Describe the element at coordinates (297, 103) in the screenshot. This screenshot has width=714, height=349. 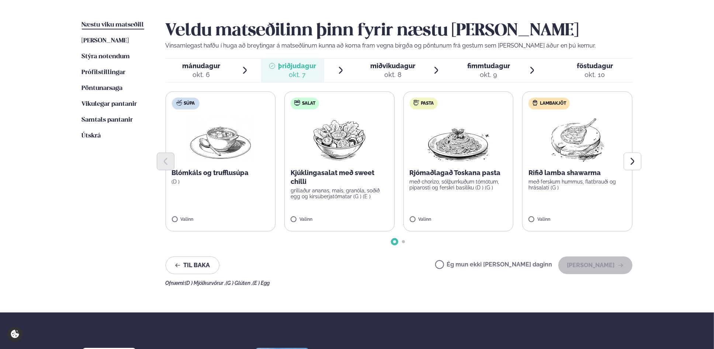
I see `img: salad.svg` at that location.